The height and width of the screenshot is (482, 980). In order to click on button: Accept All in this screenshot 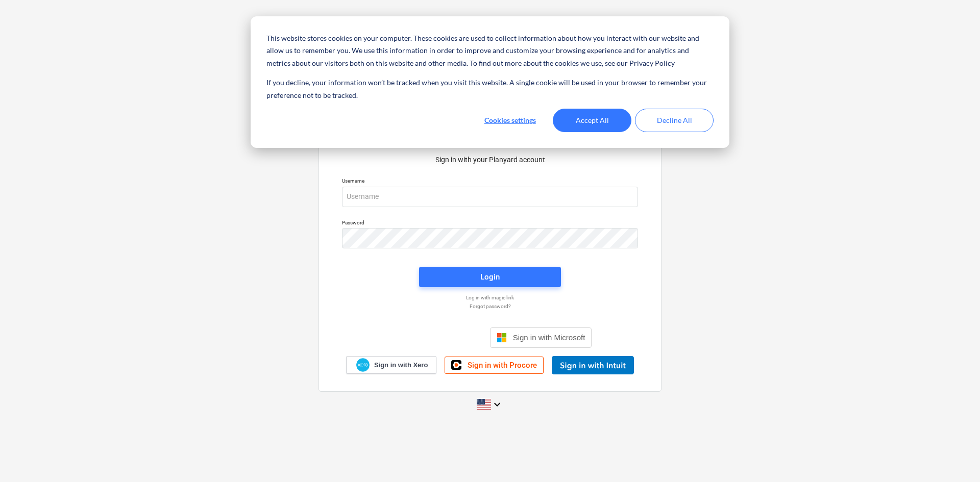, I will do `click(592, 121)`.